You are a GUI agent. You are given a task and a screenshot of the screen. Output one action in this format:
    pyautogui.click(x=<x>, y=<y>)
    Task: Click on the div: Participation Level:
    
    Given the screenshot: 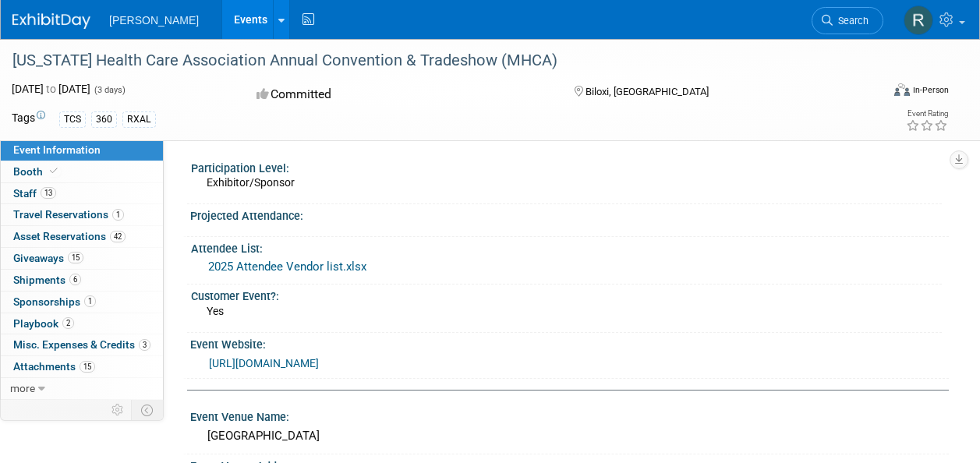 What is the action you would take?
    pyautogui.click(x=566, y=166)
    